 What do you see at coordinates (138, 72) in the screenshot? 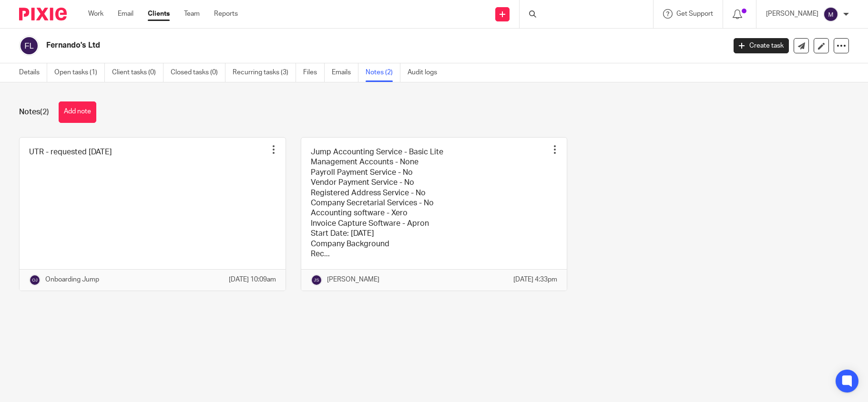
I see `a: Client tasks (0)` at bounding box center [138, 72].